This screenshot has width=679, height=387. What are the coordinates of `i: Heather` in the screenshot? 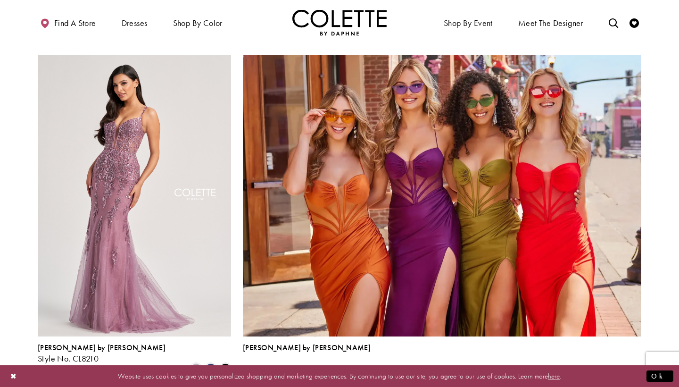 It's located at (196, 369).